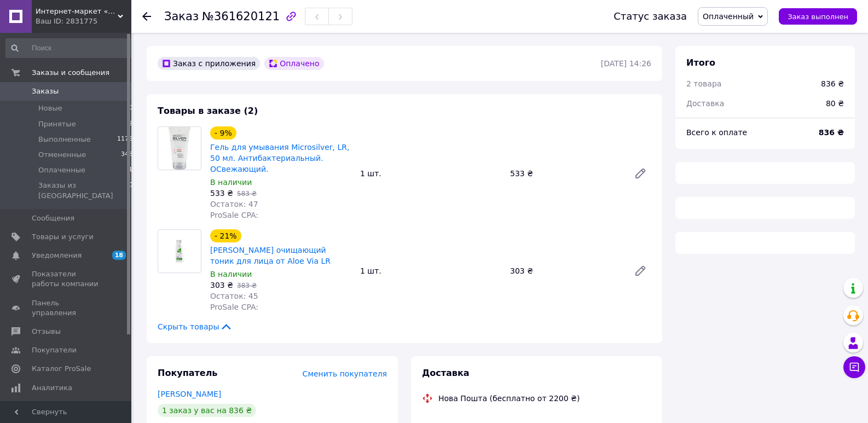 Image resolution: width=868 pixels, height=423 pixels. What do you see at coordinates (187, 373) in the screenshot?
I see `span: Покупатель` at bounding box center [187, 373].